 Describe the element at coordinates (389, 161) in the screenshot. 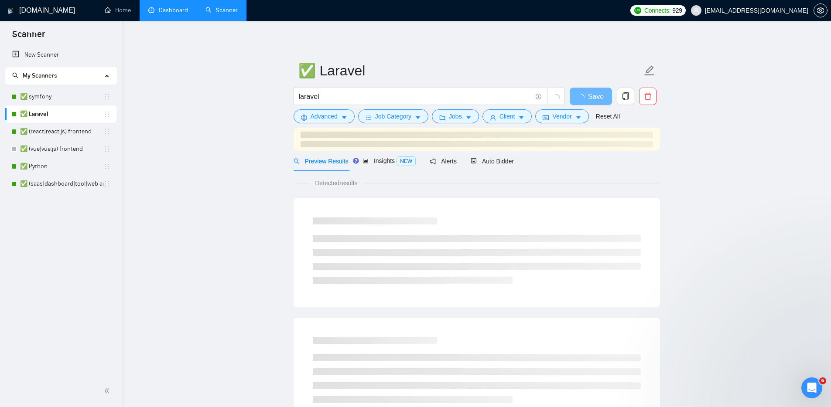

I see `span: Insights` at that location.